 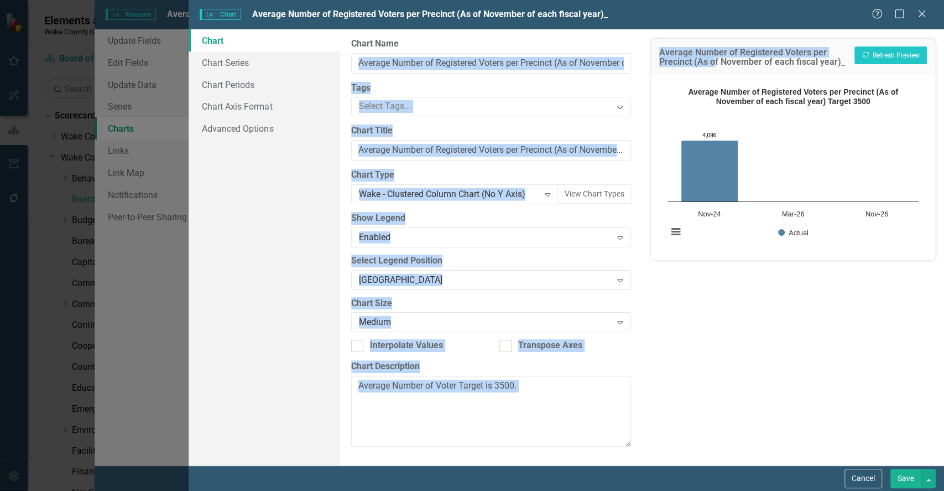 I want to click on label: Chart Name, so click(x=491, y=44).